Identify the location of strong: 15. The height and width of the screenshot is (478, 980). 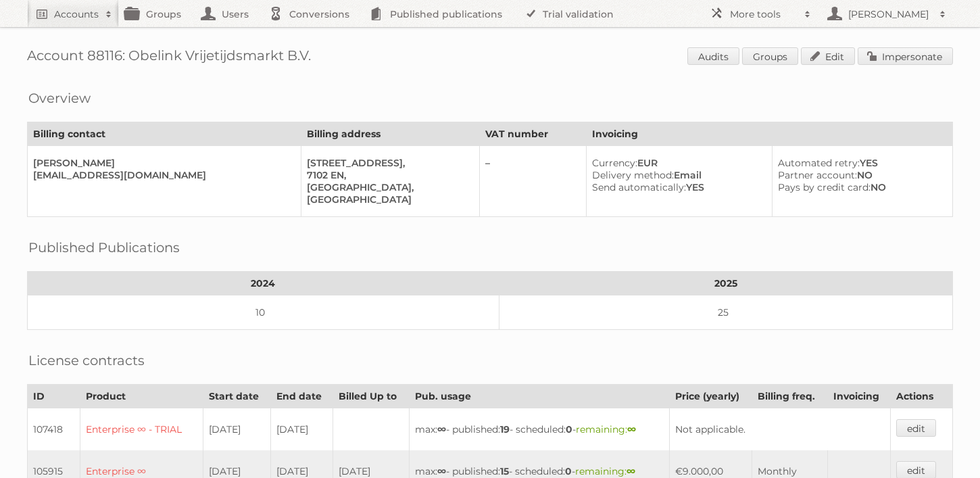
(504, 472).